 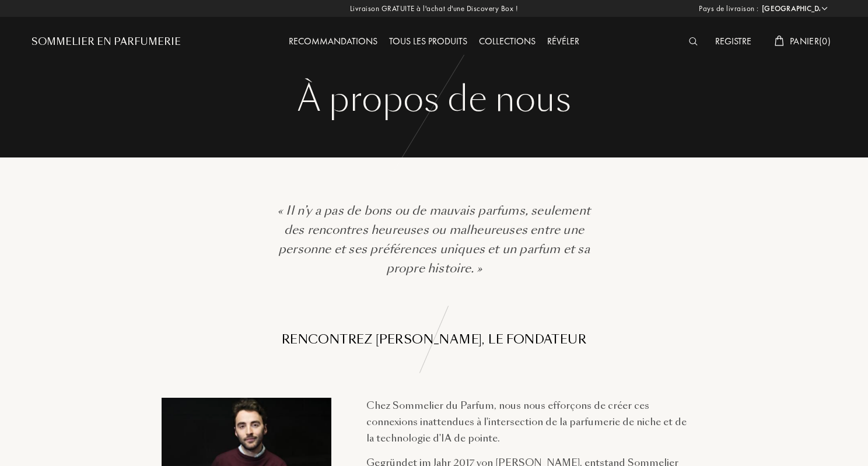 I want to click on font: À propos de nous, so click(x=434, y=98).